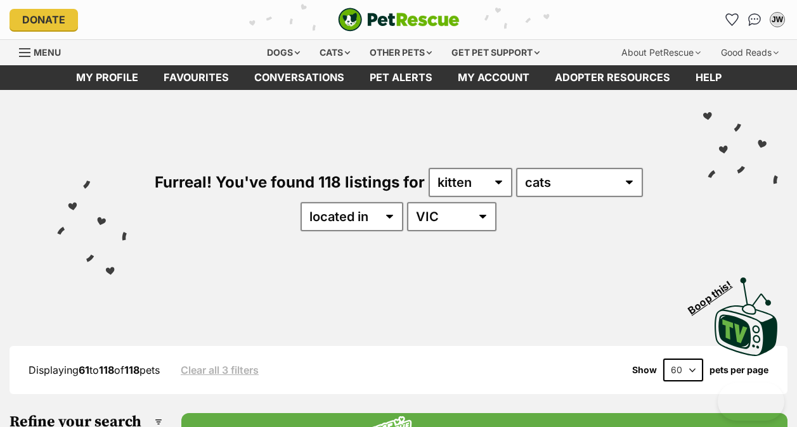 This screenshot has height=427, width=797. I want to click on span: Show, so click(644, 370).